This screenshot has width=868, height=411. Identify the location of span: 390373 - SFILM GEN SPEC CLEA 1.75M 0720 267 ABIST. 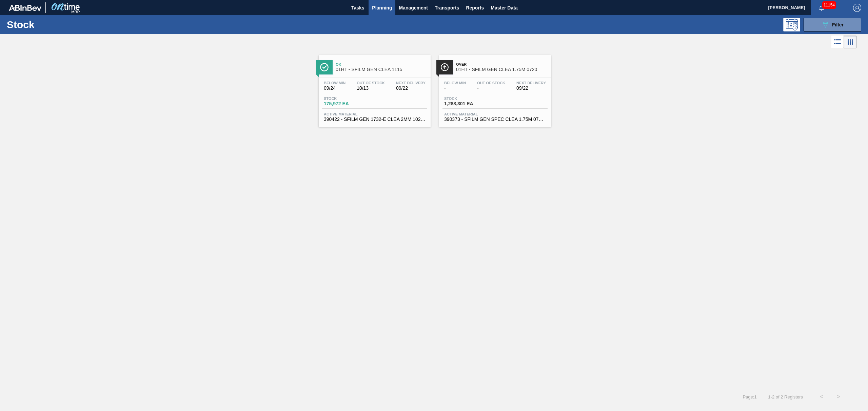
(495, 120).